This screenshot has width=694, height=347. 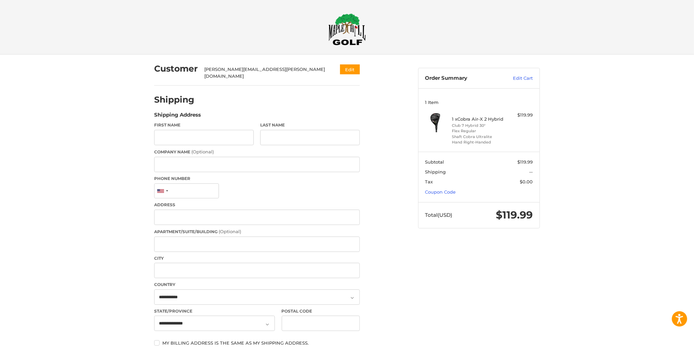 I want to click on span: $0.00, so click(x=527, y=182).